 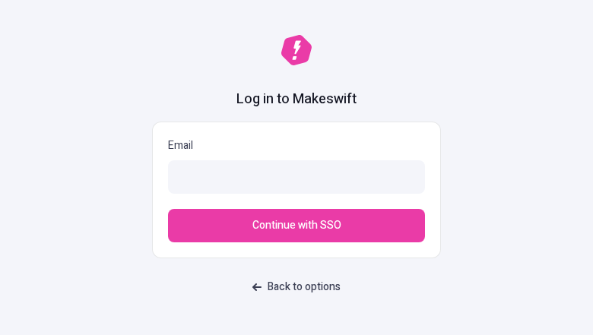 I want to click on a: Back to options, so click(x=297, y=287).